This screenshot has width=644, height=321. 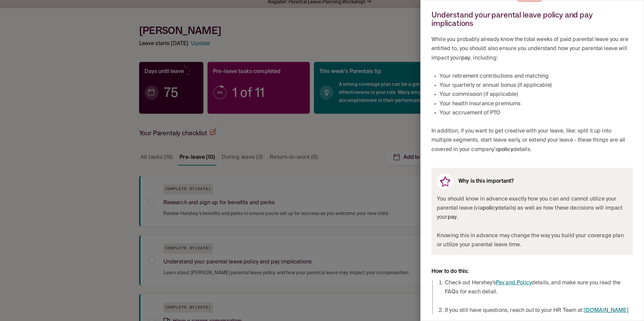 What do you see at coordinates (532, 271) in the screenshot?
I see `h6: How to do this:` at bounding box center [532, 271].